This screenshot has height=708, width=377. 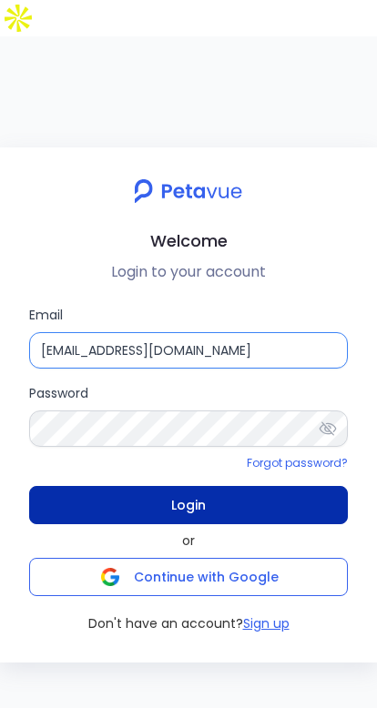 What do you see at coordinates (188, 240) in the screenshot?
I see `h2: Welcome` at bounding box center [188, 240].